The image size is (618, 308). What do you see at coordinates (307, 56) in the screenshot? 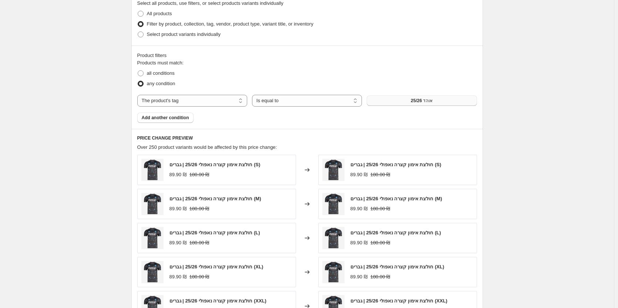
I see `div: Product filters` at bounding box center [307, 56].